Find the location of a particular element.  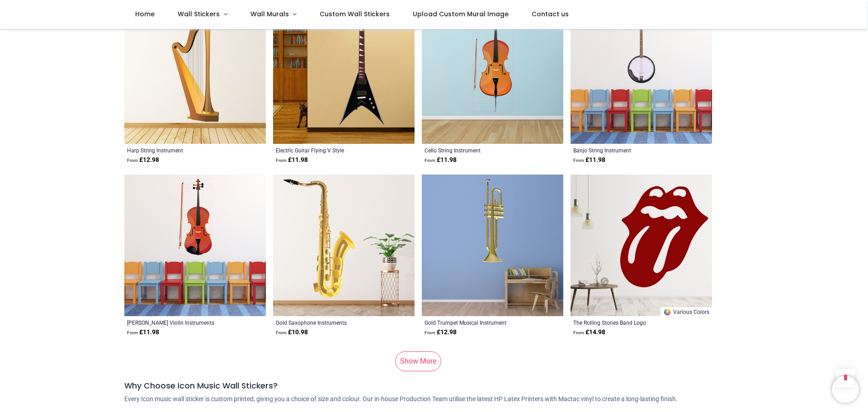

strong: £ 14.98 is located at coordinates (589, 332).